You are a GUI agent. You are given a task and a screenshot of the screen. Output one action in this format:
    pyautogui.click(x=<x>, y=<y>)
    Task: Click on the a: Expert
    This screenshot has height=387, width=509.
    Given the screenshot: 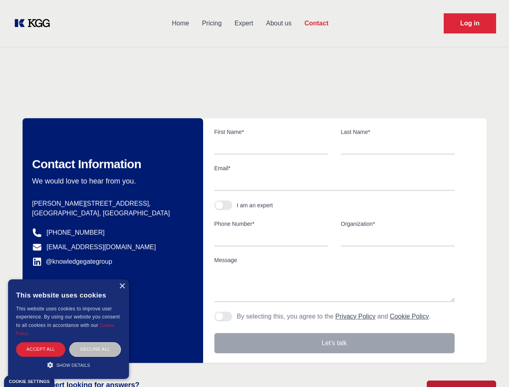 What is the action you would take?
    pyautogui.click(x=244, y=23)
    